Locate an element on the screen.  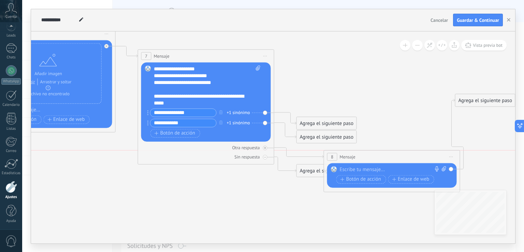
div: Calendario is located at coordinates (11, 105).